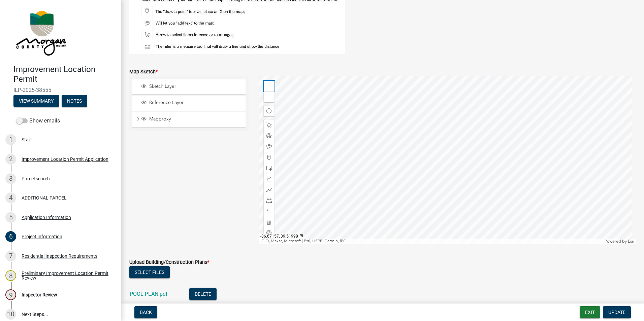 The image size is (644, 321). What do you see at coordinates (27, 140) in the screenshot?
I see `div: Start` at bounding box center [27, 140].